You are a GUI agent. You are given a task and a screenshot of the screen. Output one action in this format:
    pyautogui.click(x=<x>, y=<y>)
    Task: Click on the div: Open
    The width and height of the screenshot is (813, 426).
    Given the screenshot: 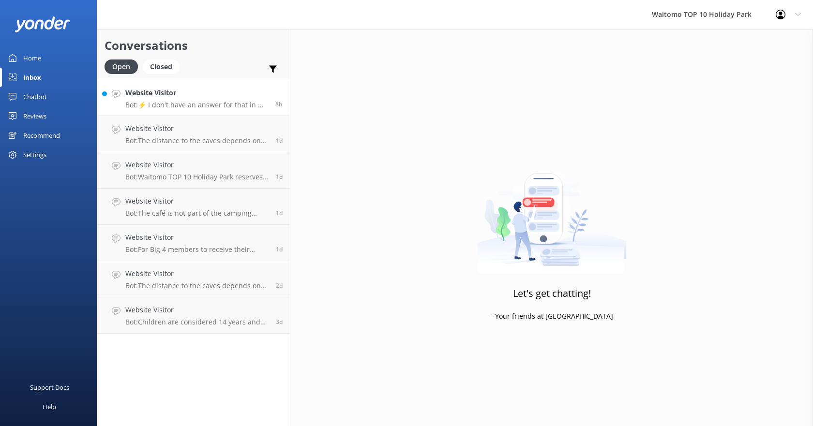 What is the action you would take?
    pyautogui.click(x=121, y=67)
    